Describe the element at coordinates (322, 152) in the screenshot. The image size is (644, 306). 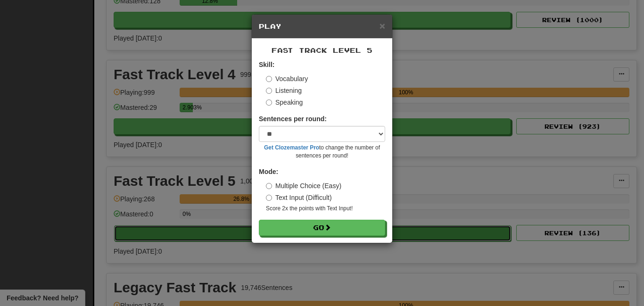
I see `small: to change the number of sentences per round!` at that location.